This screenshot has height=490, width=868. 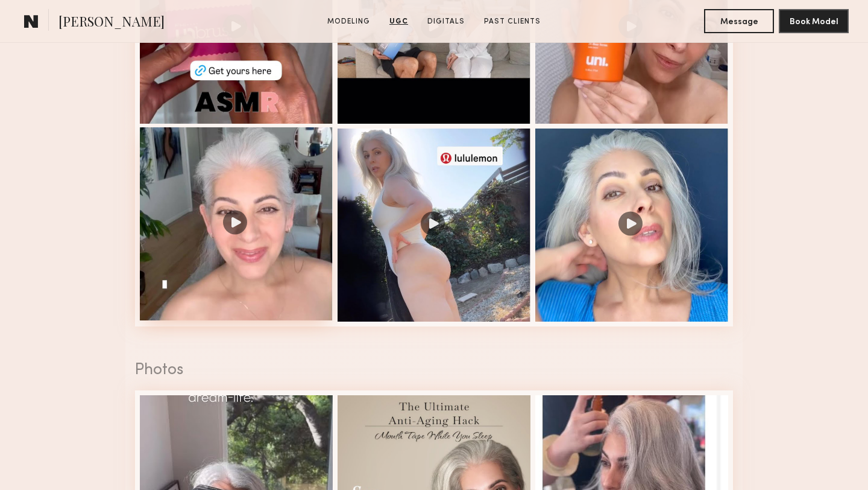 I want to click on a: Book Model, so click(x=813, y=20).